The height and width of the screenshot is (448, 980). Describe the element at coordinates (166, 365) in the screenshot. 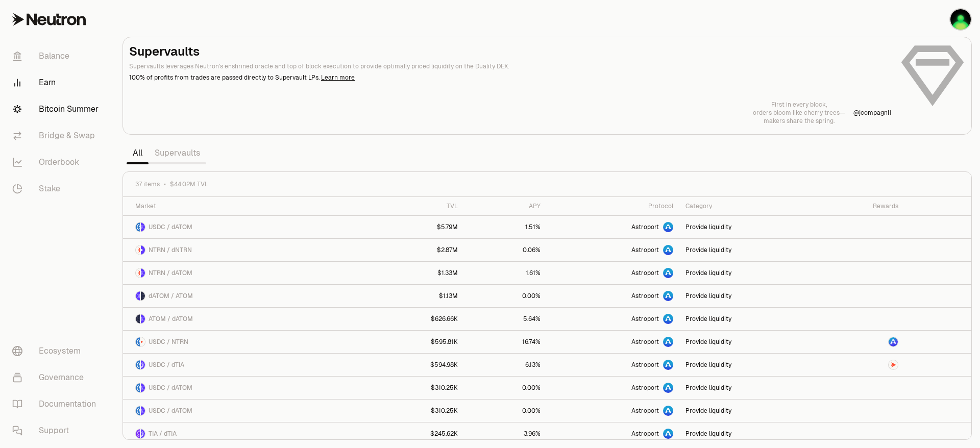

I see `span: USDC / dTIA` at that location.